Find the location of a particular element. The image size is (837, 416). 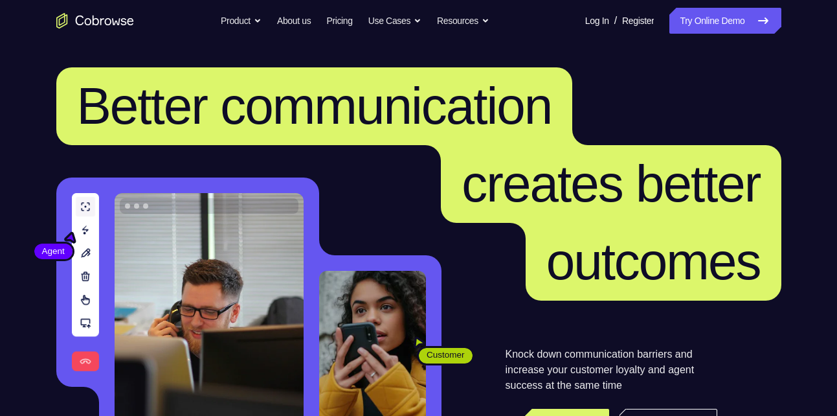

button: Resources is located at coordinates (463, 21).